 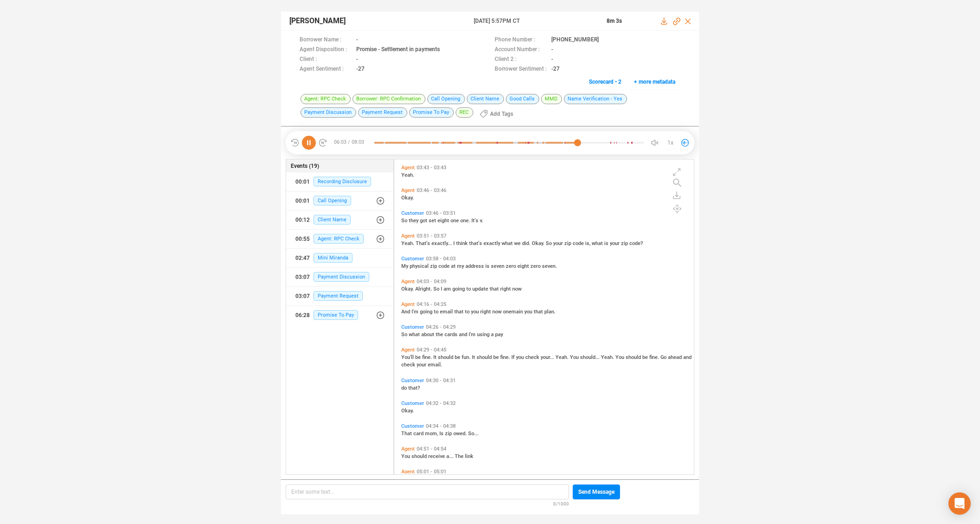 I want to click on span: card, so click(x=419, y=433).